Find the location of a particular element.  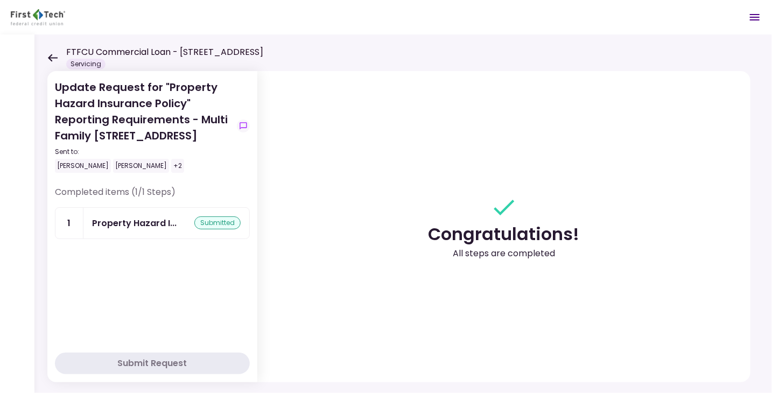

div: Submit Request is located at coordinates (152, 363).